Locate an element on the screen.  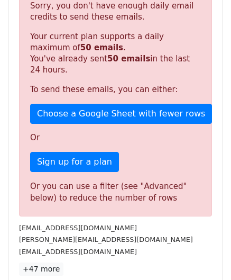
a: Sign up for a plan is located at coordinates (75, 162).